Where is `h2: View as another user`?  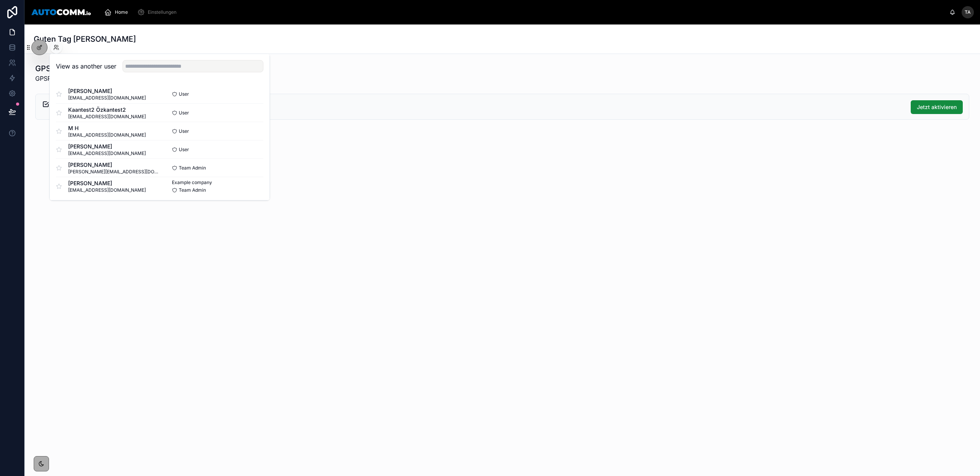
h2: View as another user is located at coordinates (86, 66).